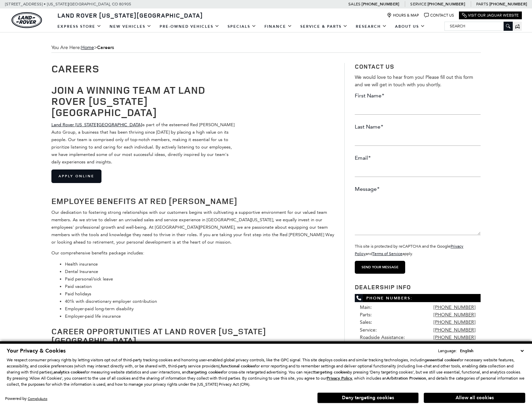  What do you see at coordinates (199, 302) in the screenshot?
I see `li: 401k with discretionary employer contribution` at bounding box center [199, 302].